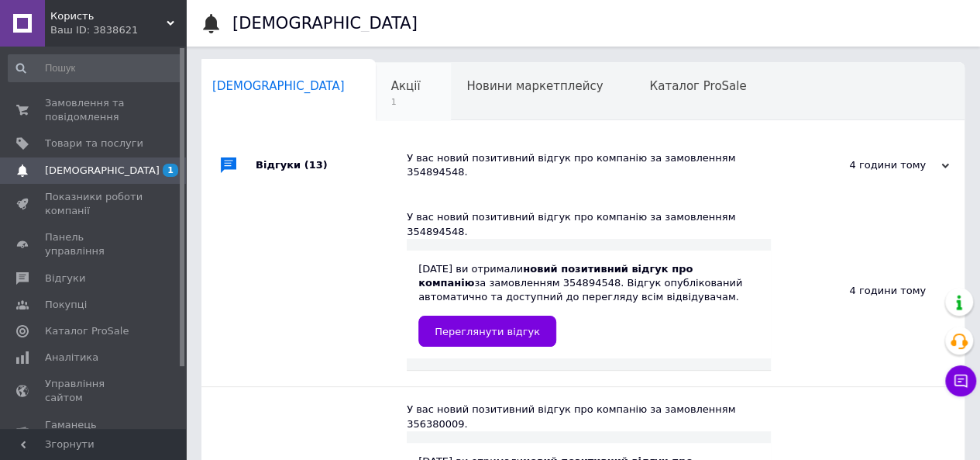  I want to click on span: Переглянути відгук, so click(488, 331).